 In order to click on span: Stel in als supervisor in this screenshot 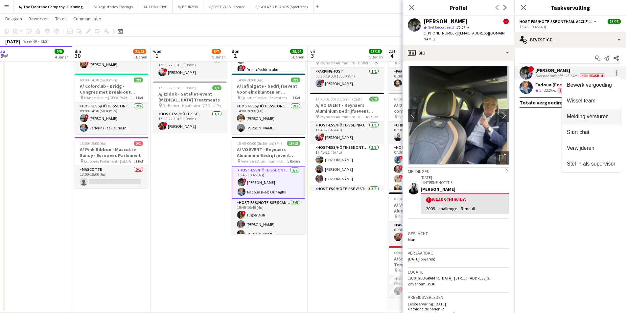, I will do `click(591, 164)`.